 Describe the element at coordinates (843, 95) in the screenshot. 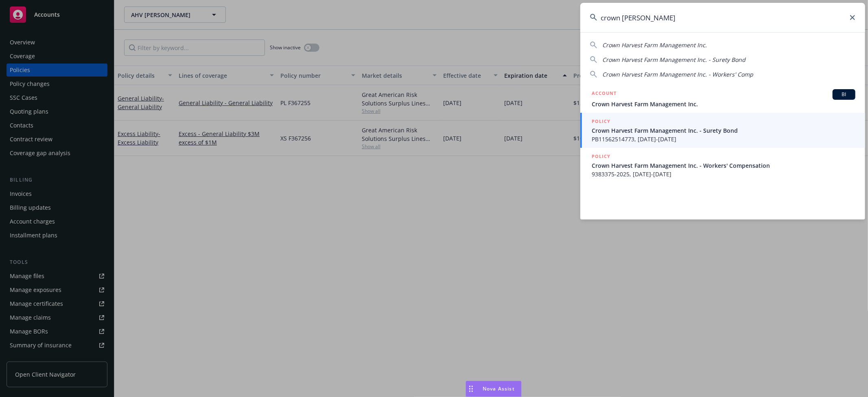

I see `span: BI` at that location.